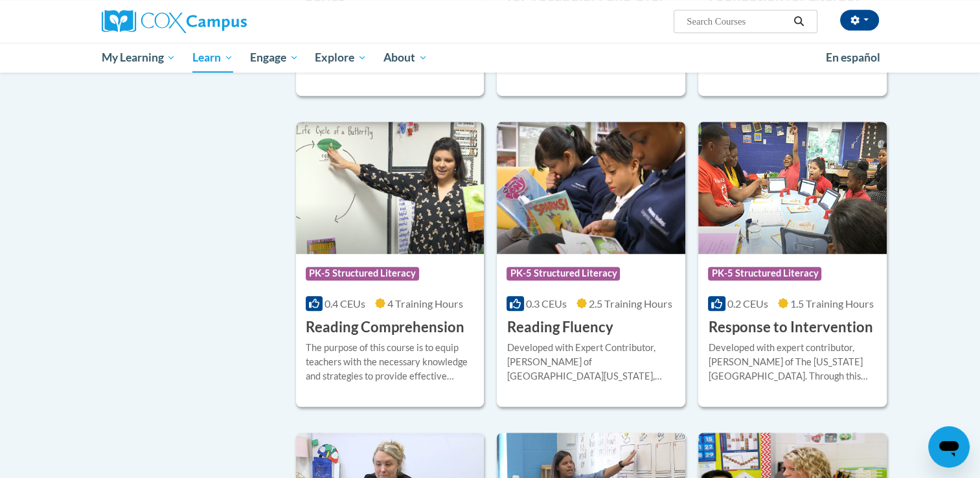 The width and height of the screenshot is (980, 478). I want to click on div: The purpose of this course is to equip teachers with the necessary knowledge and strategies to pr..., so click(390, 362).